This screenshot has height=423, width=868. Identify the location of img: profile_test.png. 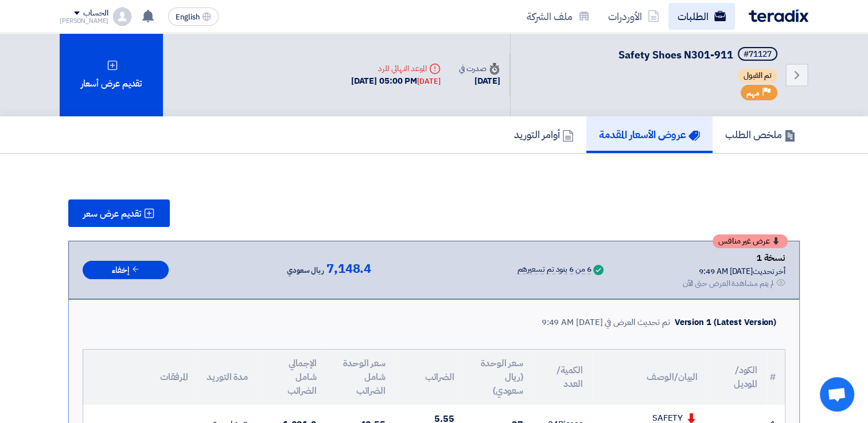
(122, 17).